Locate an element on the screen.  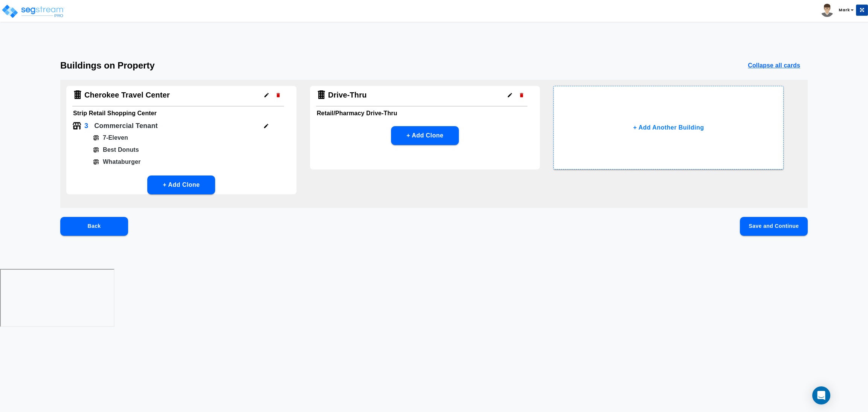
button: Back is located at coordinates (94, 226).